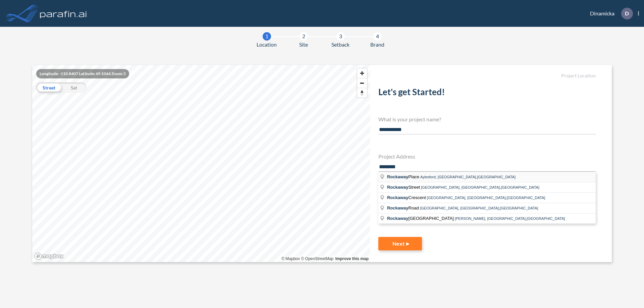  What do you see at coordinates (487, 119) in the screenshot?
I see `h4: What is your project name?` at bounding box center [487, 119].